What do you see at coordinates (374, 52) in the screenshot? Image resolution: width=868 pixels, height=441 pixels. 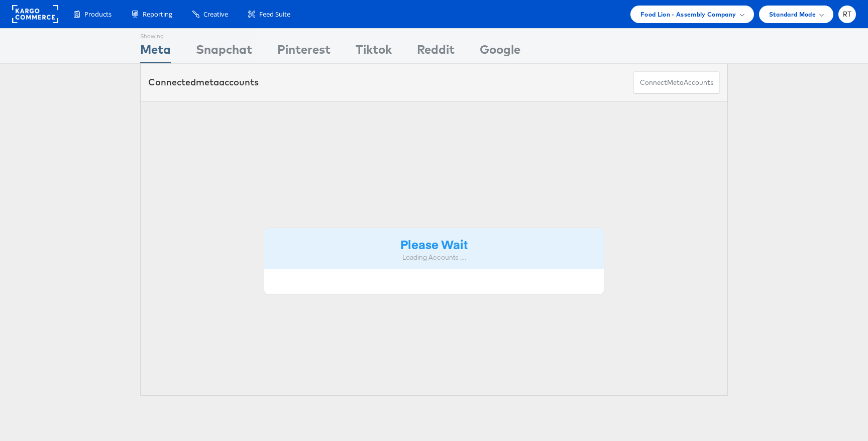 I see `div: Tiktok` at bounding box center [374, 52].